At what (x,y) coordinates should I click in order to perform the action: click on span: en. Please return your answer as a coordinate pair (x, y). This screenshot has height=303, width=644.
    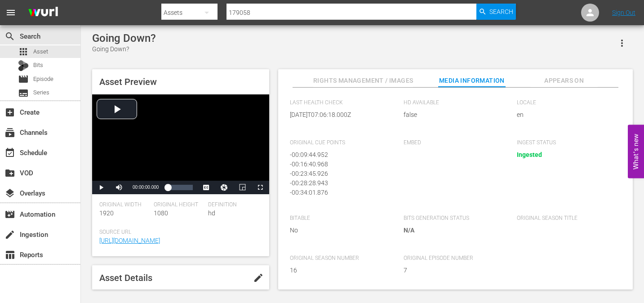
    Looking at the image, I should click on (567, 115).